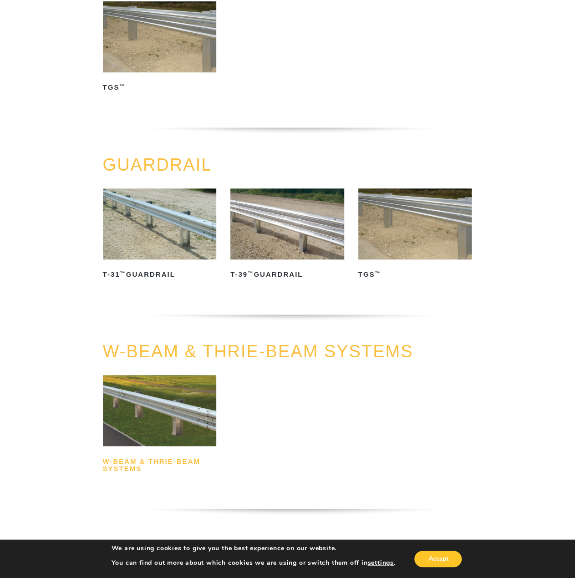 The width and height of the screenshot is (575, 578). I want to click on a: T-31™Guardrail, so click(160, 235).